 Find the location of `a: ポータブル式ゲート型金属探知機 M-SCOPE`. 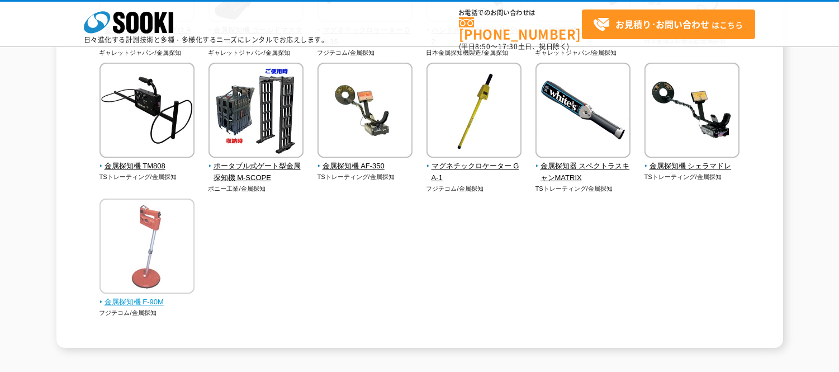

a: ポータブル式ゲート型金属探知機 M-SCOPE is located at coordinates (256, 167).